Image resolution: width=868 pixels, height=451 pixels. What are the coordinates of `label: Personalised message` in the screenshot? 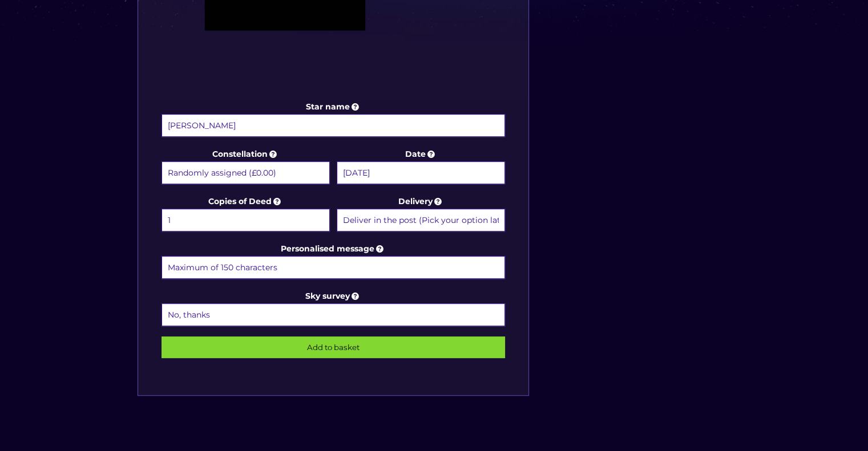 It's located at (333, 261).